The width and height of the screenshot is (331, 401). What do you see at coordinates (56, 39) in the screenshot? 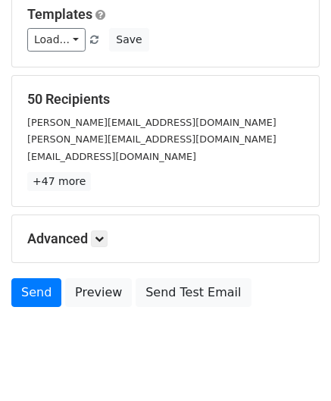
I see `a: Load...` at bounding box center [56, 39].